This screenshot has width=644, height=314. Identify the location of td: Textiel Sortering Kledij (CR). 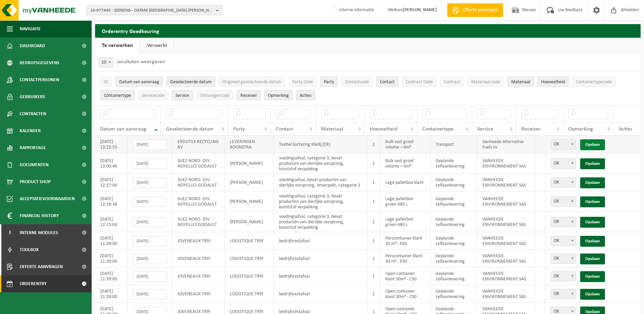
(321, 144).